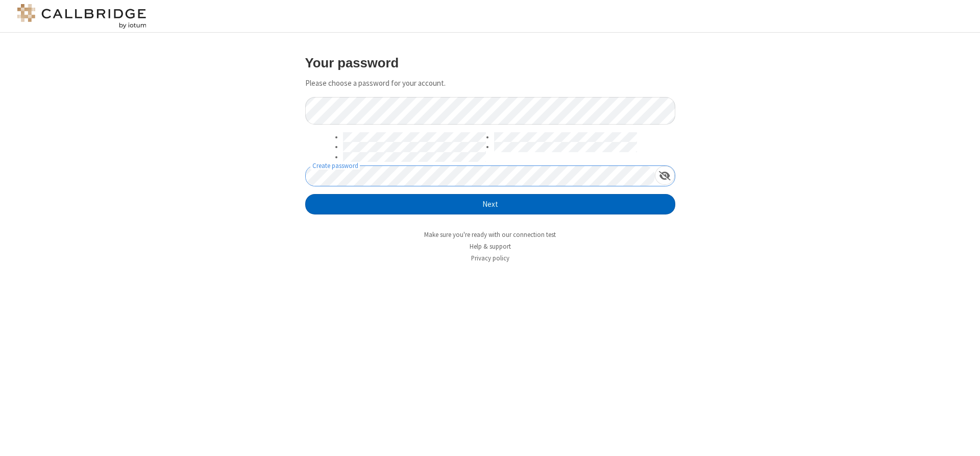  I want to click on input: Create password, so click(480, 176).